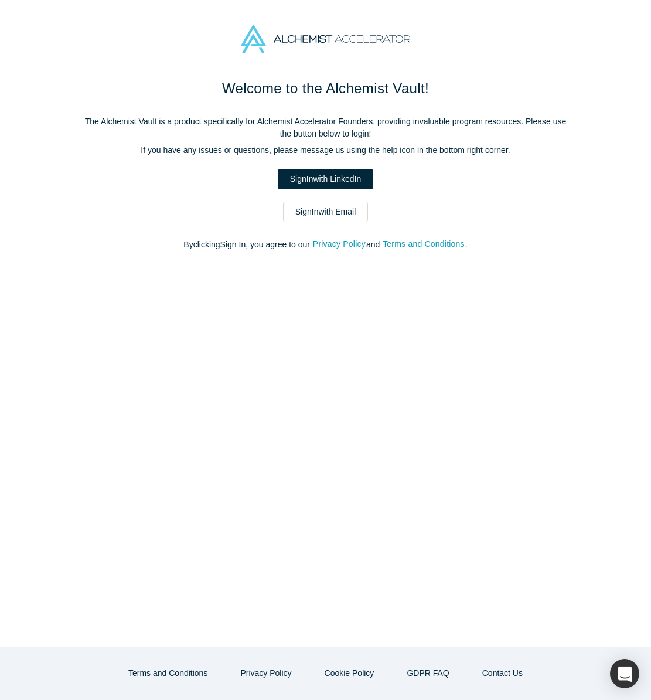 This screenshot has height=700, width=651. I want to click on p: By clicking Sign In , you agree to our and ., so click(326, 245).